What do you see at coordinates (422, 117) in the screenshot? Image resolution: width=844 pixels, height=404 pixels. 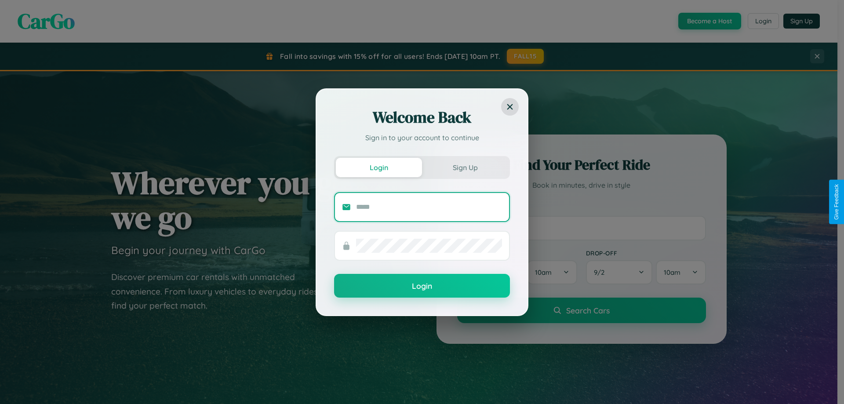 I see `h2: Welcome Back` at bounding box center [422, 117].